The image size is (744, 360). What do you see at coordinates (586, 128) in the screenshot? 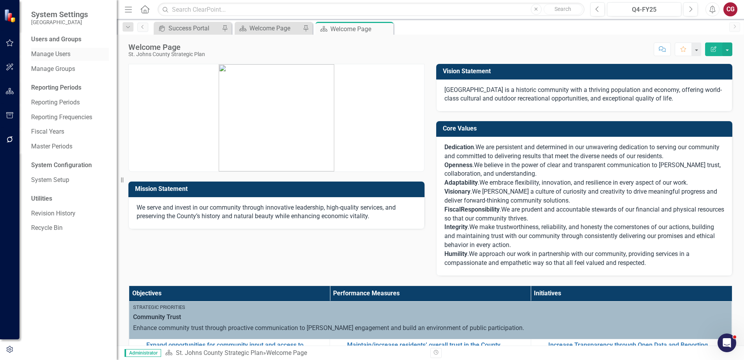
I see `h3: Core Values` at bounding box center [586, 128].